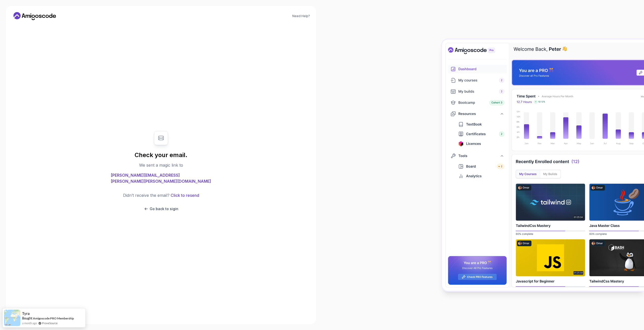 The width and height of the screenshot is (644, 330). Describe the element at coordinates (184, 195) in the screenshot. I see `button: Click to resend` at that location.